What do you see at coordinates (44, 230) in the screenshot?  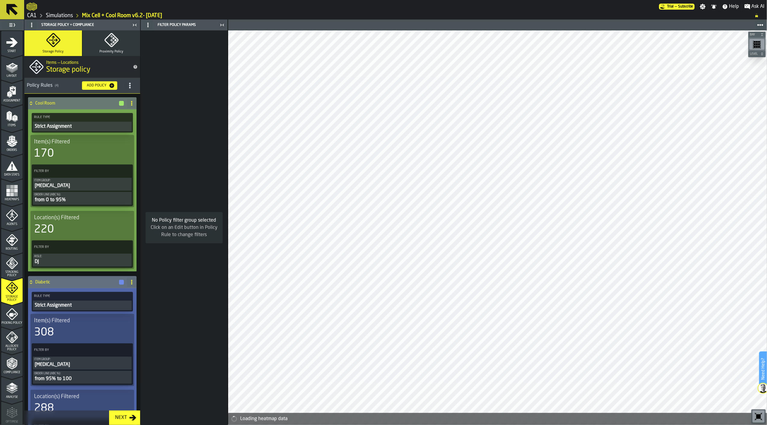 I see `div: 220` at bounding box center [44, 230].